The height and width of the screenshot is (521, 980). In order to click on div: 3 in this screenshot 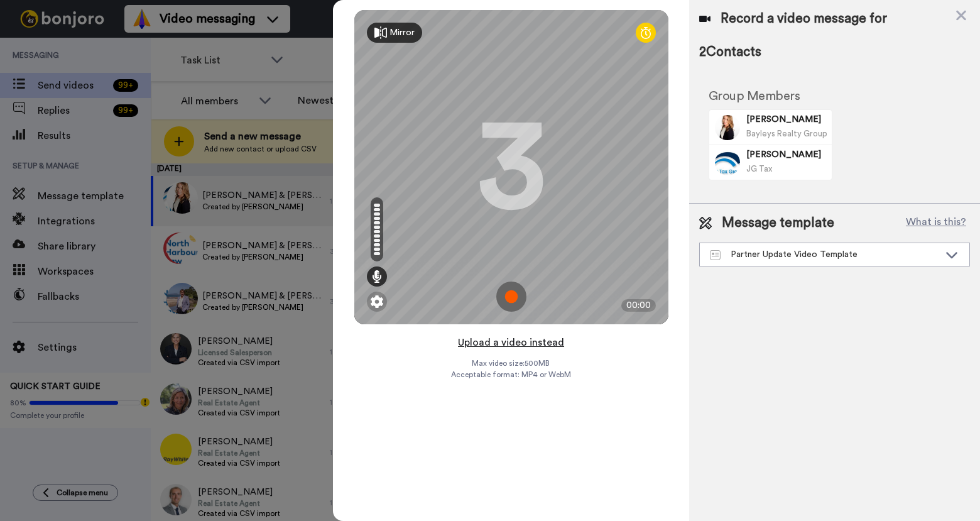, I will do `click(511, 167)`.